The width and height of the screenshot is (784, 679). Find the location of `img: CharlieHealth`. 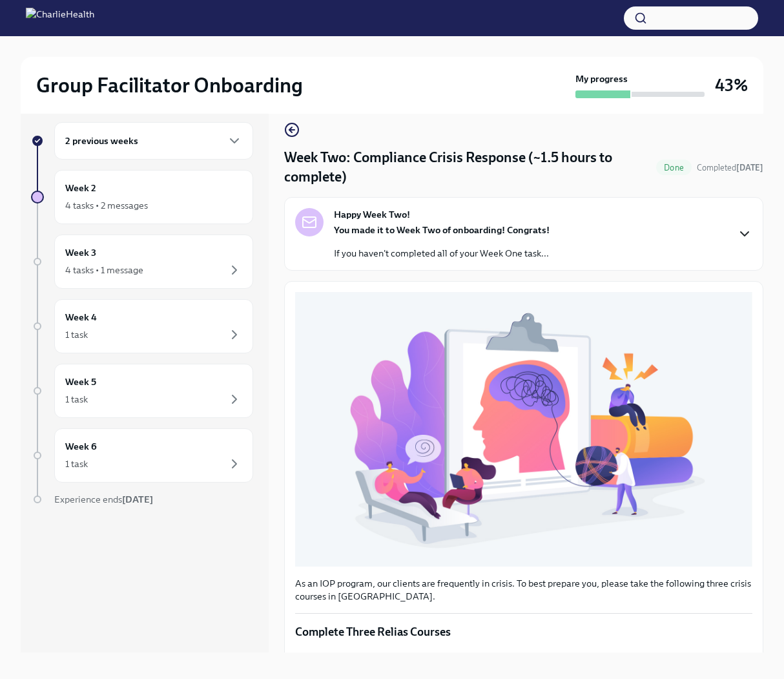

img: CharlieHealth is located at coordinates (60, 18).